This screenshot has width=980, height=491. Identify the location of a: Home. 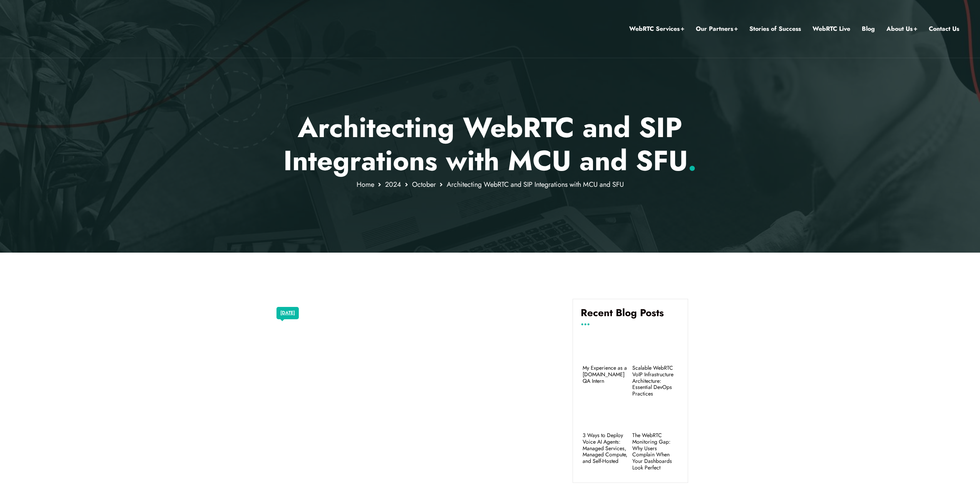
(366, 185).